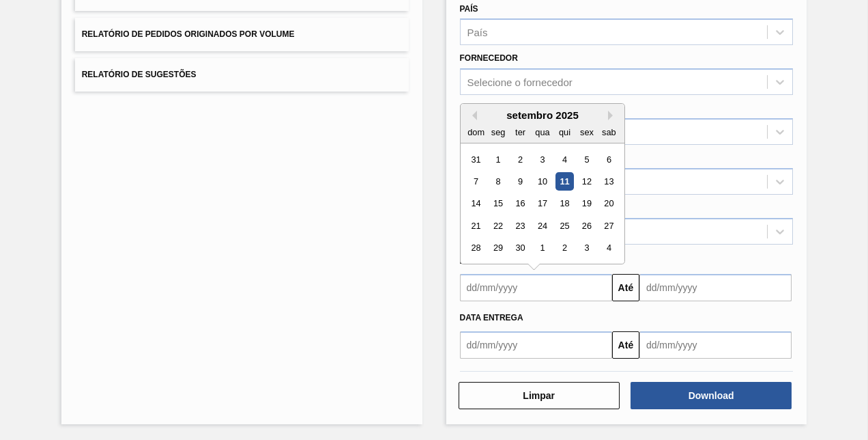 Image resolution: width=868 pixels, height=440 pixels. I want to click on div: Choose domingo, 28 de setembro de 2025, so click(476, 248).